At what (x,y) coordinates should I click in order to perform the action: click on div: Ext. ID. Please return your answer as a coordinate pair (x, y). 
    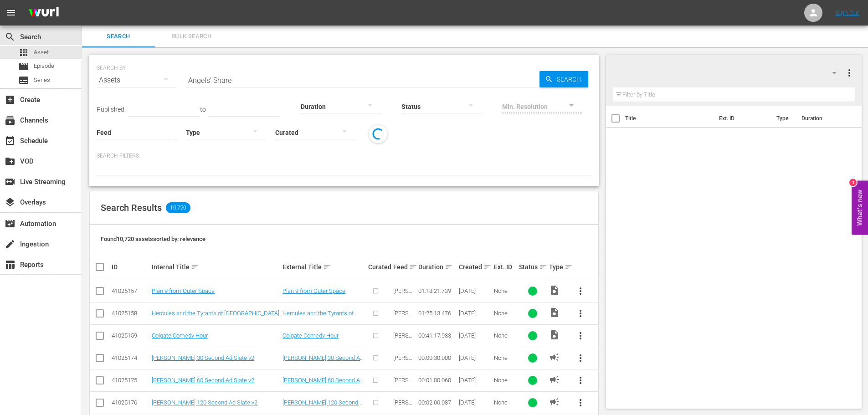
    Looking at the image, I should click on (505, 267).